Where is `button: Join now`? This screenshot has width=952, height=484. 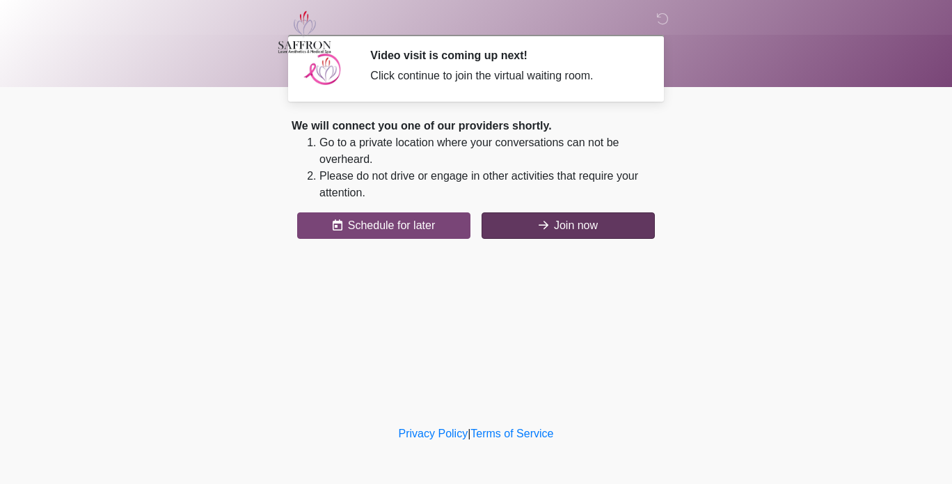
button: Join now is located at coordinates (568, 226).